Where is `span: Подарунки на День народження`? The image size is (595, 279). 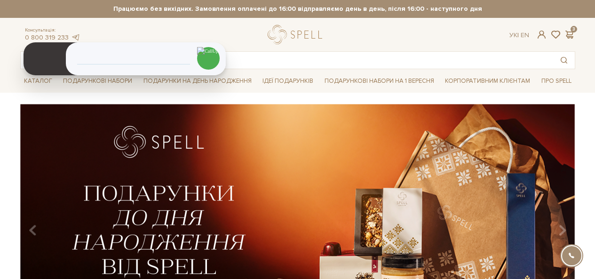 span: Подарунки на День народження is located at coordinates (198, 81).